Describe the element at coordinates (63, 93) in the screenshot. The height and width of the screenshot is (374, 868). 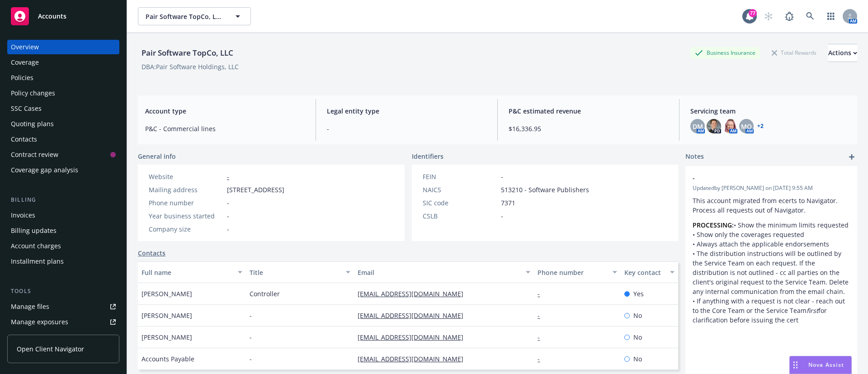
I see `a: Policy changes` at that location.